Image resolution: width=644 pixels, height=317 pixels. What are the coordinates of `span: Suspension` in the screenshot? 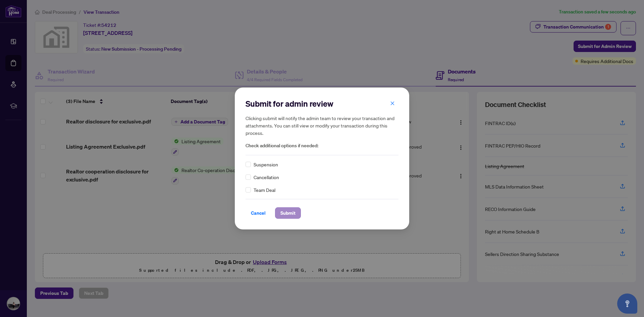 It's located at (266, 164).